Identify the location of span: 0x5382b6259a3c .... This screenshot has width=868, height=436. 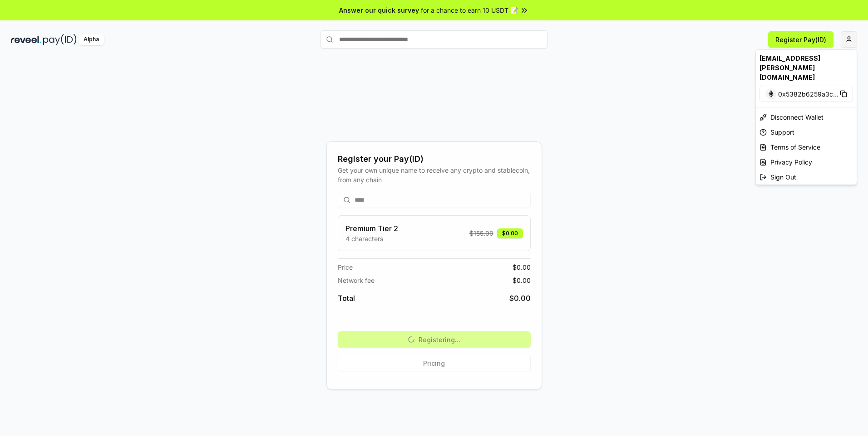
(808, 94).